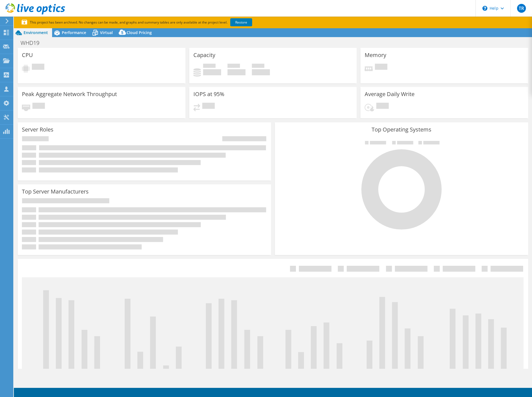  I want to click on span: Total, so click(258, 66).